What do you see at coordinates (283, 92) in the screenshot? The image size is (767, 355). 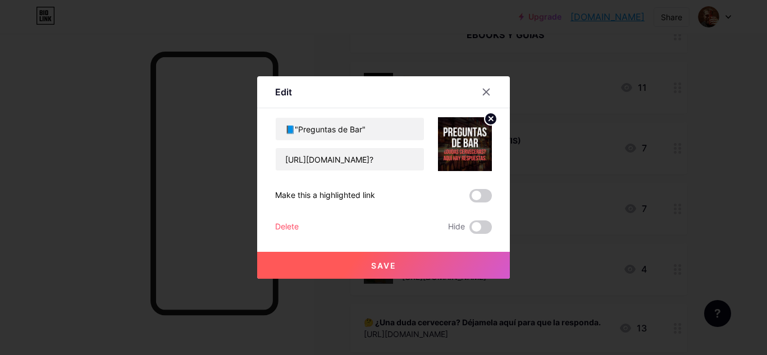 I see `div: Edit` at bounding box center [283, 92].